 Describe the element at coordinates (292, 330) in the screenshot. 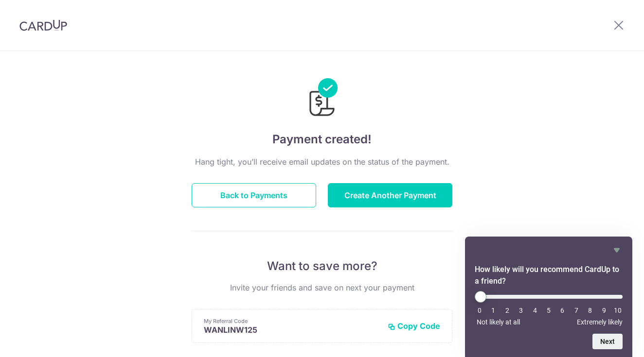

I see `p: WANLINW125` at that location.